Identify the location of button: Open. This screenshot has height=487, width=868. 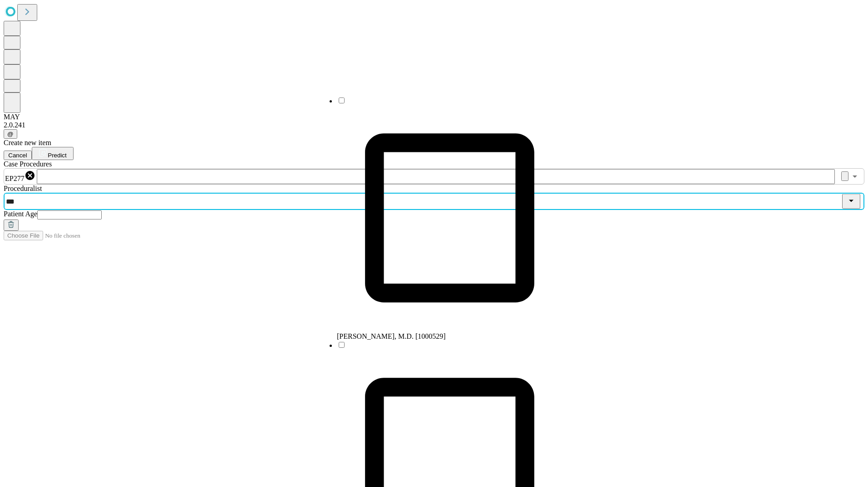
(855, 176).